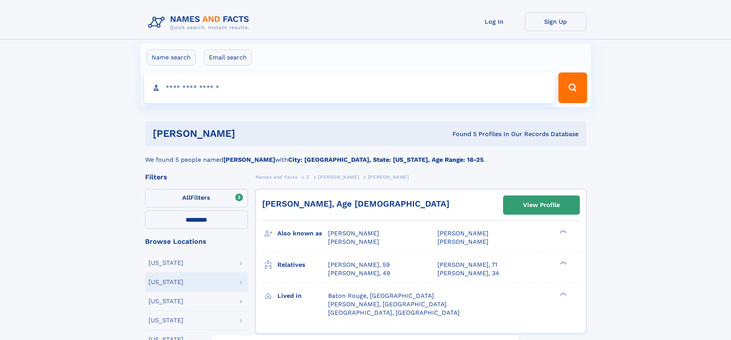 This screenshot has width=731, height=340. What do you see at coordinates (197, 198) in the screenshot?
I see `label: Filters` at bounding box center [197, 198].